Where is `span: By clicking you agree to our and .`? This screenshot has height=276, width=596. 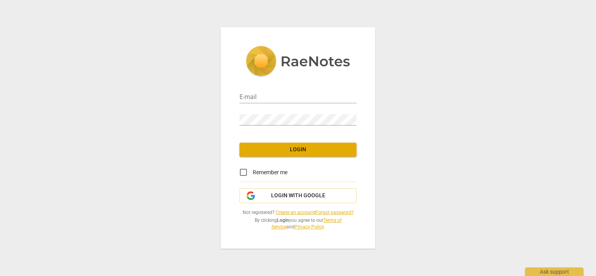
span: By clicking you agree to our and . is located at coordinates (298, 224).